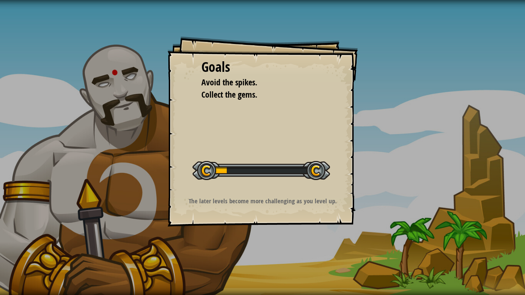 The width and height of the screenshot is (525, 295). What do you see at coordinates (263, 67) in the screenshot?
I see `div: Goals` at bounding box center [263, 67].